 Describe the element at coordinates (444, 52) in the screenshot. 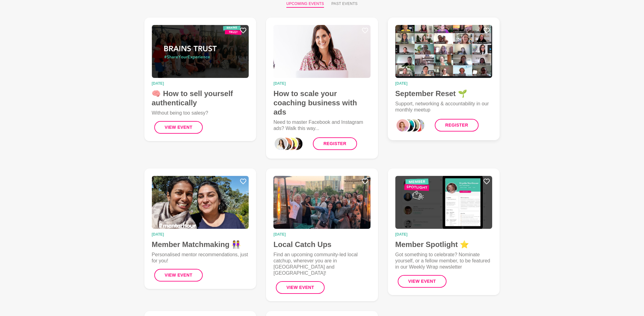

I see `img: September Reset 🌱` at that location.